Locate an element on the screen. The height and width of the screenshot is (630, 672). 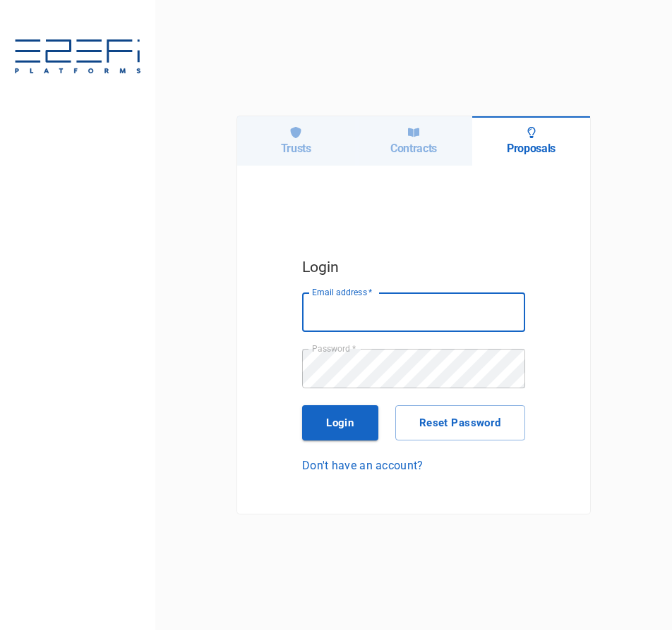
h6: Proposals is located at coordinates (531, 148).